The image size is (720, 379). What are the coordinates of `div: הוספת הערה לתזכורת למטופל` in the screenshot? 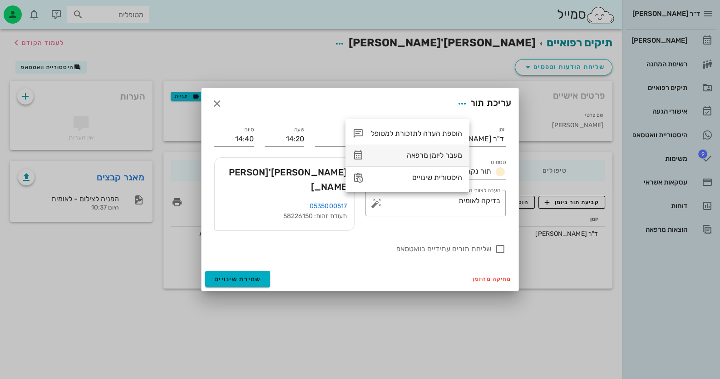 It's located at (416, 133).